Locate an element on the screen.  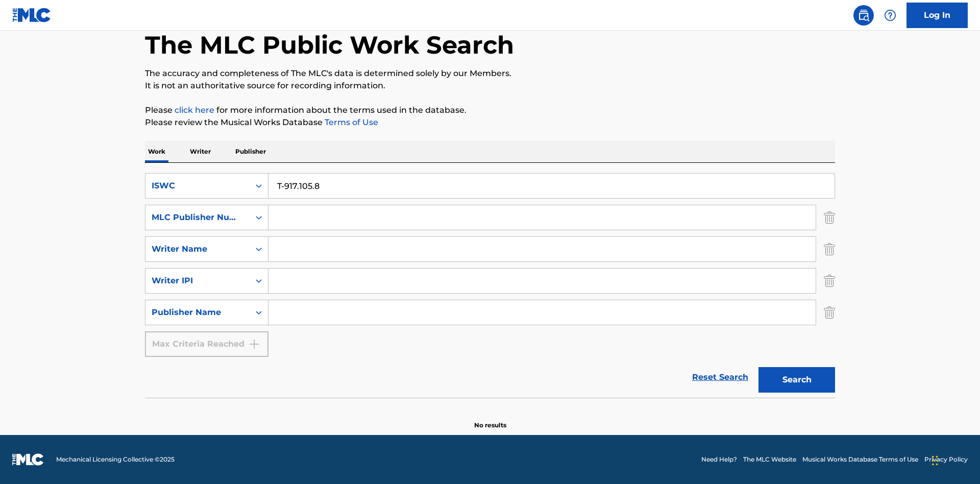
a: Log In is located at coordinates (937, 16).